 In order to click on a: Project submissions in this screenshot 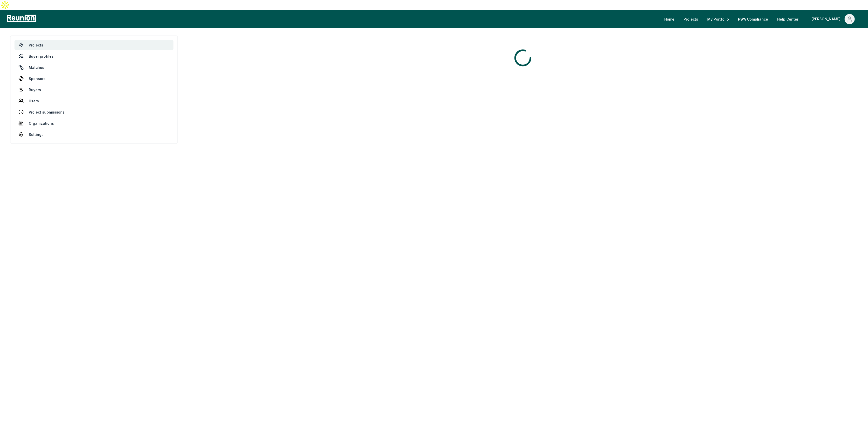, I will do `click(94, 112)`.